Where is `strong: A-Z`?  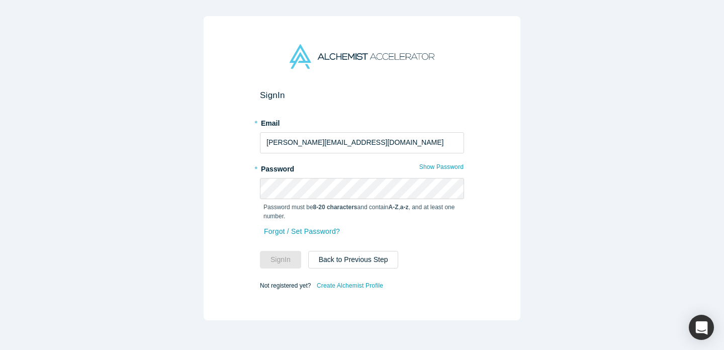
strong: A-Z is located at coordinates (394, 207).